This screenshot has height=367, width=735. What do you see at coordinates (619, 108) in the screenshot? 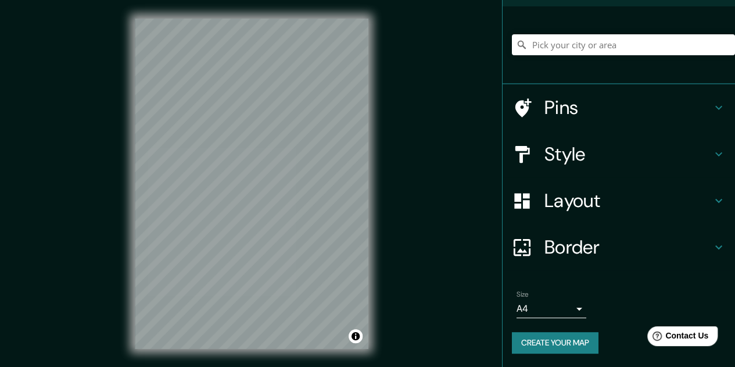
I see `div: Pins` at bounding box center [619, 108].